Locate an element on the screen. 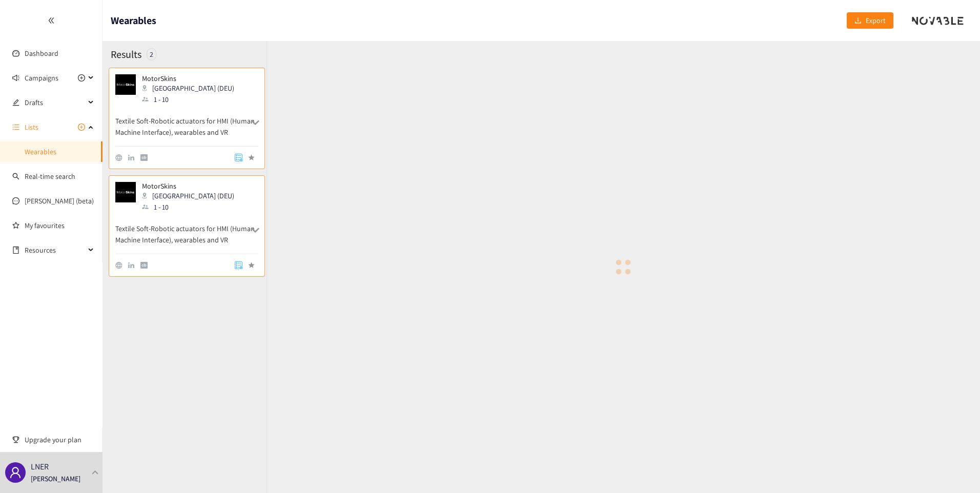 The image size is (980, 493). span: unordered-list is located at coordinates (16, 127).